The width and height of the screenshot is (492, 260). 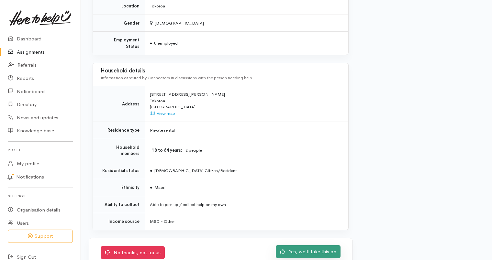 What do you see at coordinates (40, 236) in the screenshot?
I see `button: Support` at bounding box center [40, 236].